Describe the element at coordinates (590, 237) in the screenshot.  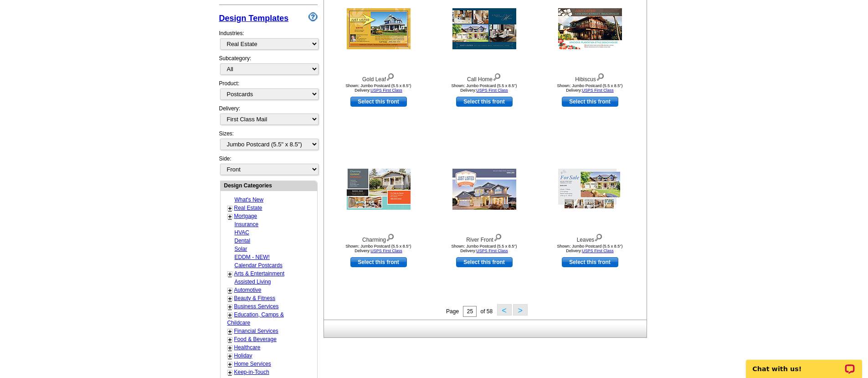
I see `div: Leaves` at that location.